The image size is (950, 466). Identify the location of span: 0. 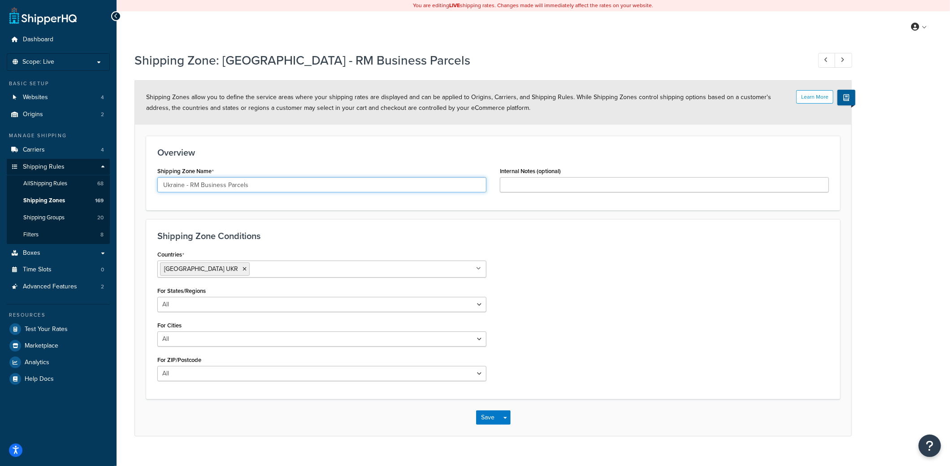
(102, 269).